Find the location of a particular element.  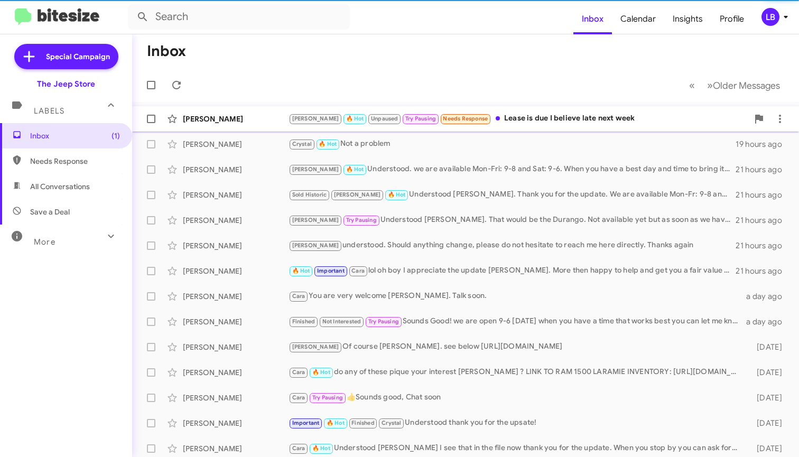

nav: Page navigation example is located at coordinates (735, 85).